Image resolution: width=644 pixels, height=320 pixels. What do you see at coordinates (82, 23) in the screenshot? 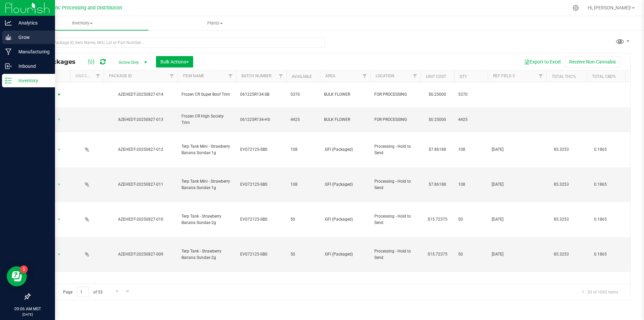
I see `a: Inventory` at bounding box center [82, 23].